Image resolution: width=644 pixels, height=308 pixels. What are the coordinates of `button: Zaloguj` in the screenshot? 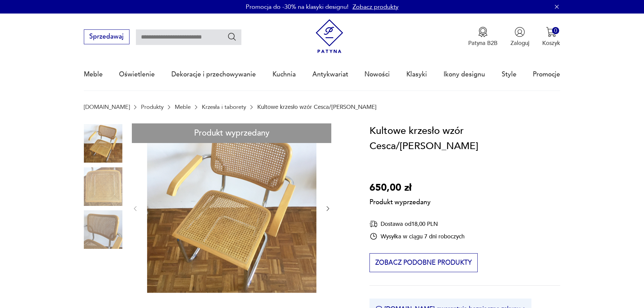 It's located at (520, 37).